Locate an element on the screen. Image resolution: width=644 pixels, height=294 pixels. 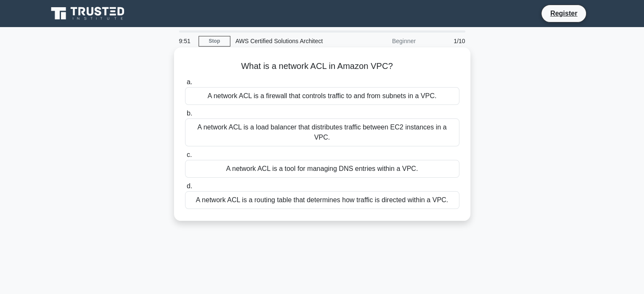
div: AWS Certified Solutions Architect is located at coordinates (288, 41).